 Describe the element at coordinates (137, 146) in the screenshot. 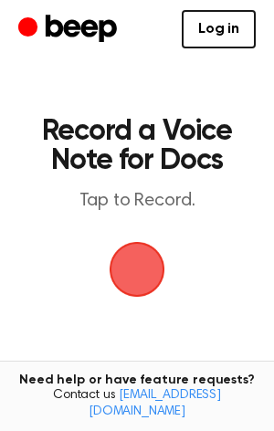

I see `h1: Record a Voice Note for Docs` at that location.